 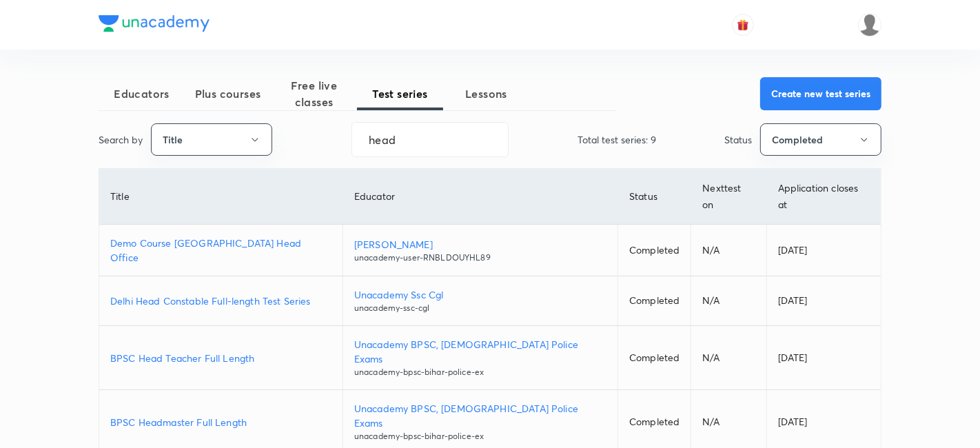 I want to click on img: avatar, so click(x=743, y=24).